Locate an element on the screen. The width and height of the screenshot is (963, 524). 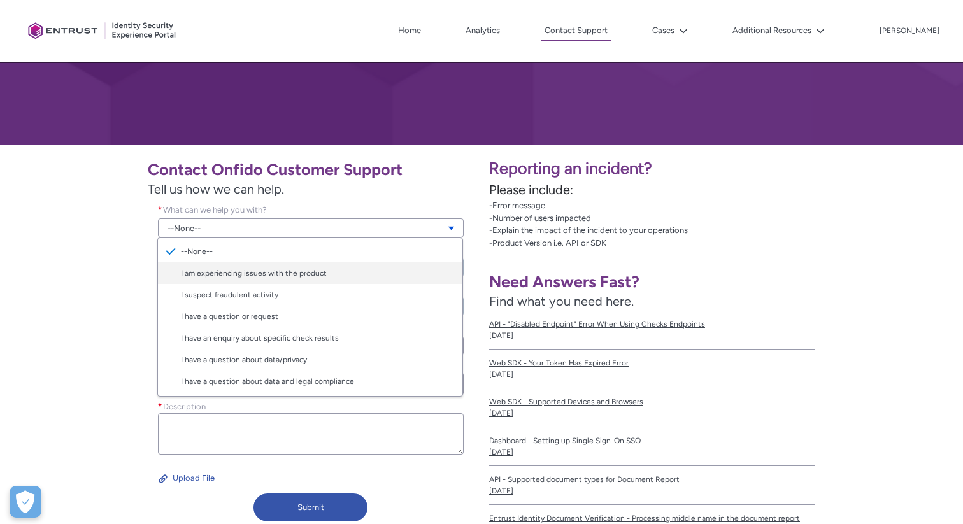
a: I need assistance with my invoice or contract is located at coordinates (310, 403).